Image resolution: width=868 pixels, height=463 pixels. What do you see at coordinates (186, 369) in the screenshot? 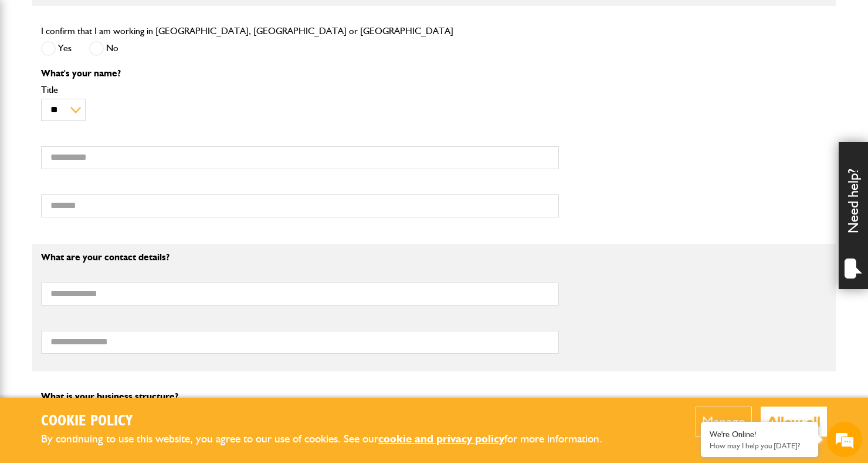
I see `em: Start Chat` at bounding box center [186, 369].